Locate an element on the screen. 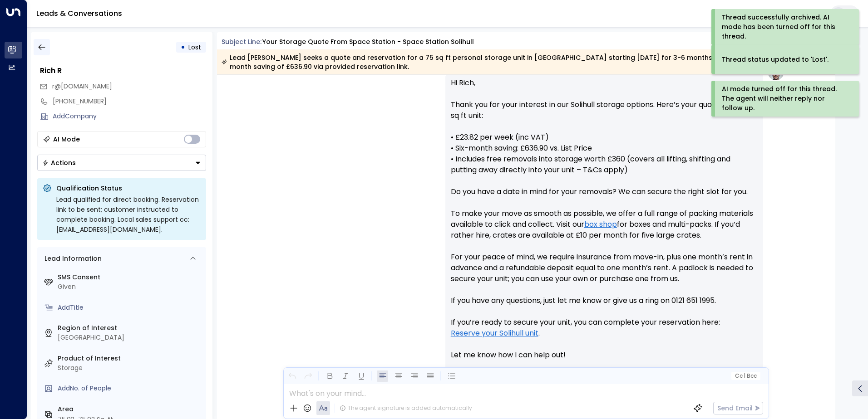 Image resolution: width=868 pixels, height=419 pixels. div: The agent signature is added automatically is located at coordinates (406, 408).